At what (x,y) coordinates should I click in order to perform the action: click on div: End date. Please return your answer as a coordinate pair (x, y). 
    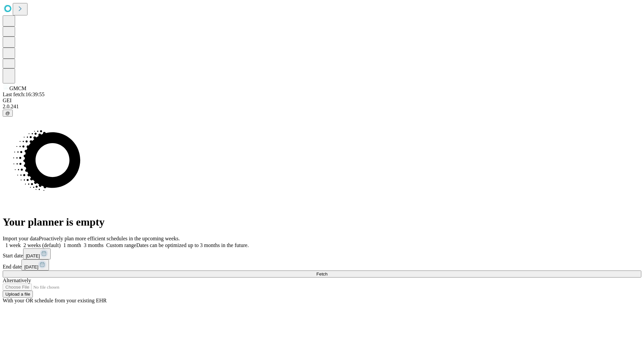
    Looking at the image, I should click on (322, 265).